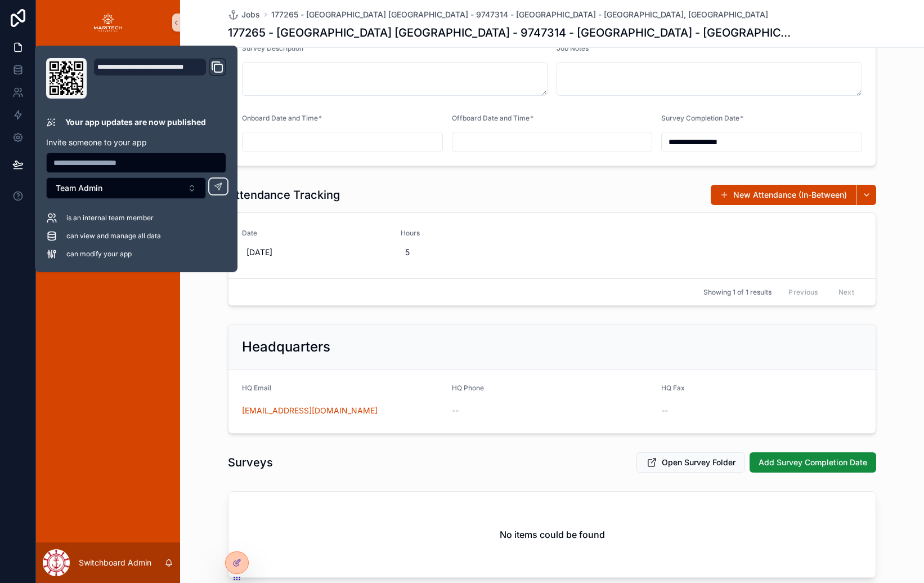 Image resolution: width=924 pixels, height=583 pixels. What do you see at coordinates (109, 218) in the screenshot?
I see `span: is an internal team member` at bounding box center [109, 218].